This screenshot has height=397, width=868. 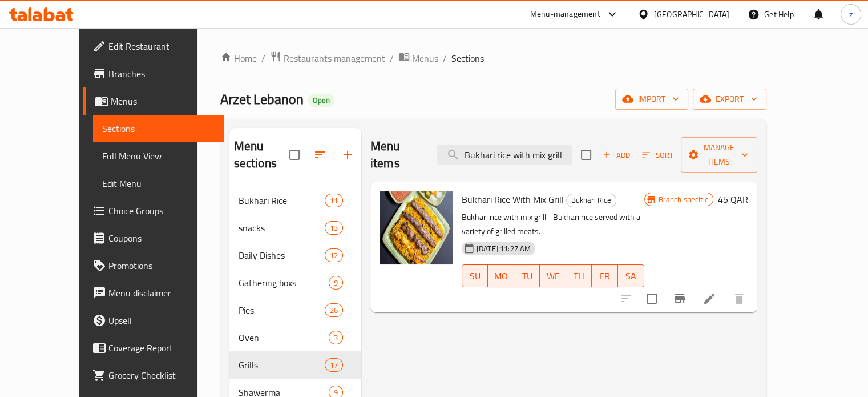 I want to click on span: Branch specific, so click(x=683, y=199).